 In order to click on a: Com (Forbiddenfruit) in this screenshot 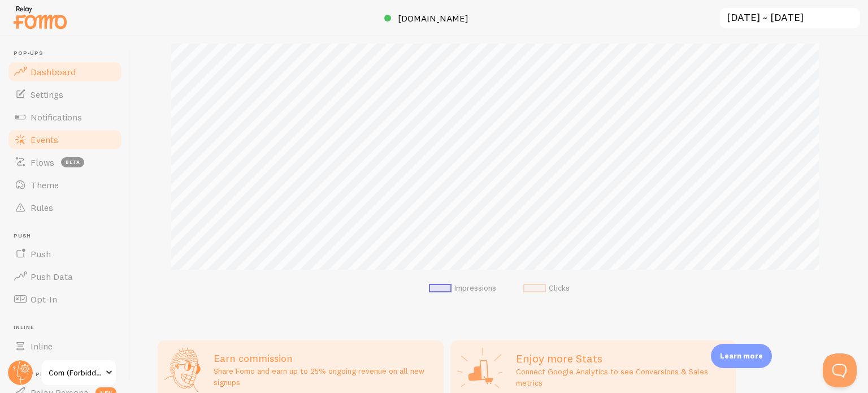, I will do `click(79, 373)`.